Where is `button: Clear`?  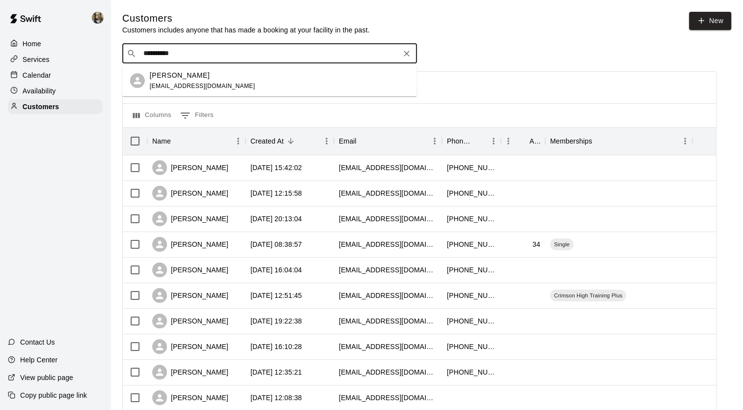
button: Clear is located at coordinates (407, 54).